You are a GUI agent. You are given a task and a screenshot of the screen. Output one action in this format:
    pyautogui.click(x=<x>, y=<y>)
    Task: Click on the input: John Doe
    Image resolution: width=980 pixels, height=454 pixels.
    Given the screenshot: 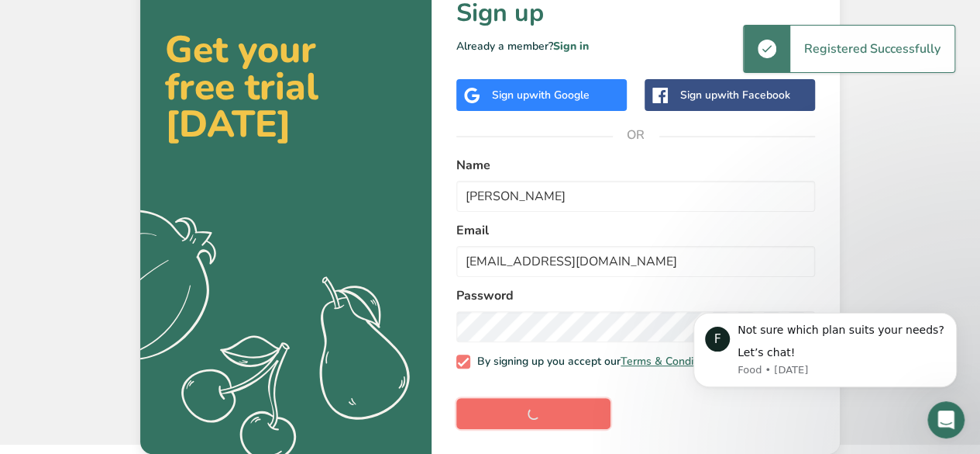 What is the action you would take?
    pyautogui.click(x=635, y=196)
    